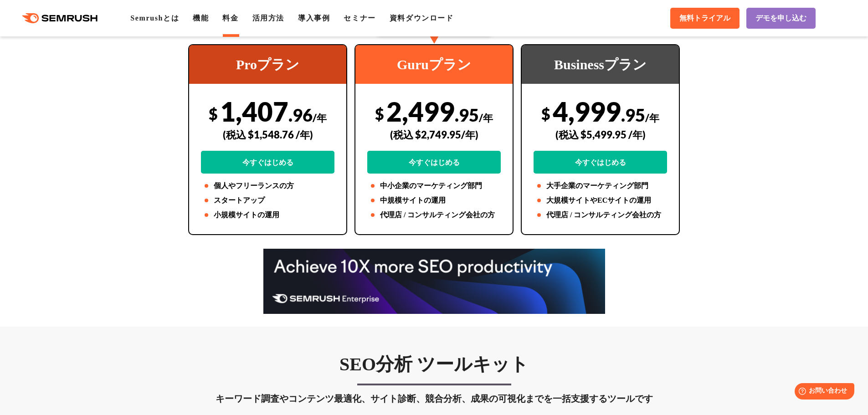 This screenshot has width=868, height=415. What do you see at coordinates (781, 18) in the screenshot?
I see `span: デモを申し込む` at bounding box center [781, 18].